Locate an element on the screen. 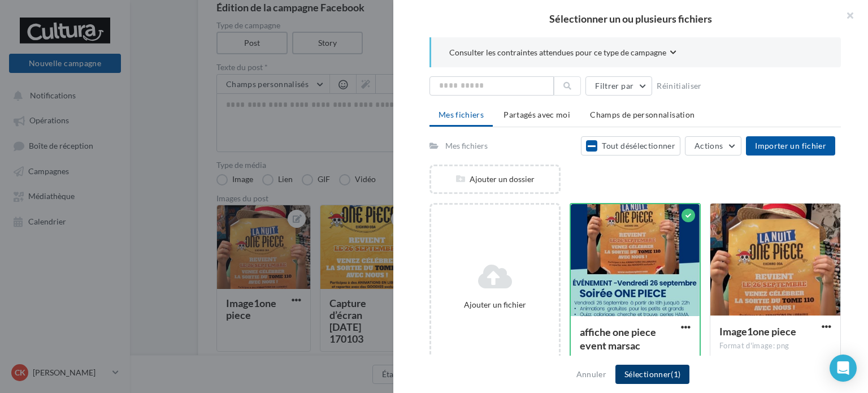 The height and width of the screenshot is (393, 868). span: Champs de personnalisation is located at coordinates (642, 114).